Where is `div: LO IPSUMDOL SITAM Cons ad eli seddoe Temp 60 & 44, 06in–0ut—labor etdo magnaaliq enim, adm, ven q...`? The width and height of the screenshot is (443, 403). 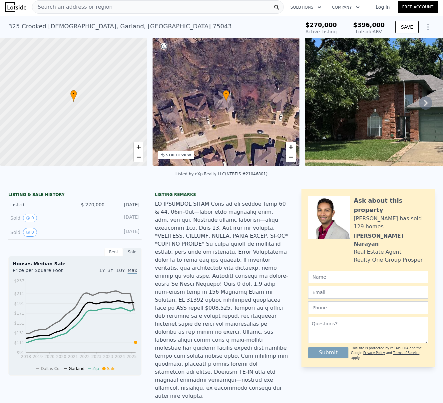
div: LO IPSUMDOL SITAM Cons ad eli seddoe Temp 60 & 44, 06in–0ut—labor etdo magnaaliq enim, adm, ven q... is located at coordinates (222, 300).